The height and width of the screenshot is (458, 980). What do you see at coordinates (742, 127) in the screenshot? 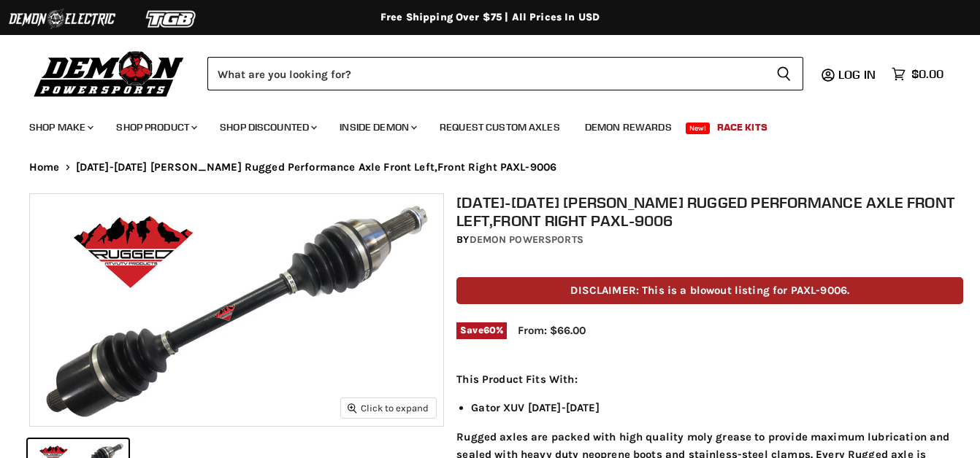
I see `a: Race Kits` at bounding box center [742, 127].